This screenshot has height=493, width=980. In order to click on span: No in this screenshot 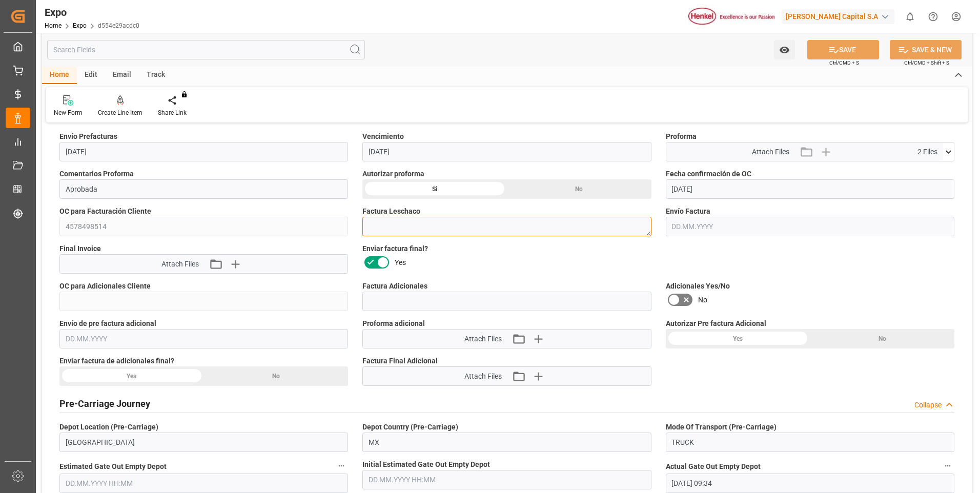, I will do `click(703, 299)`.